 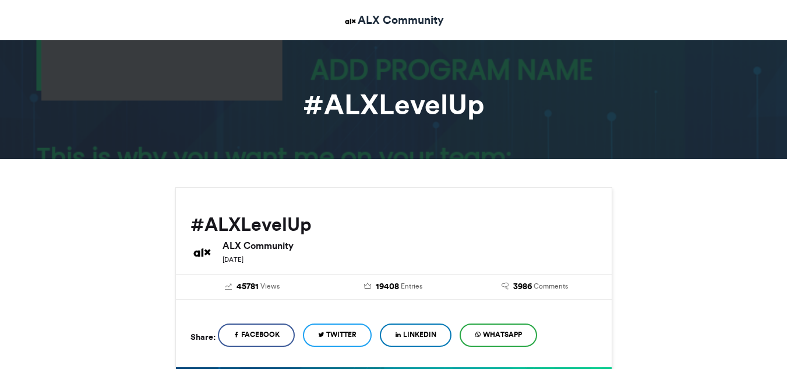 What do you see at coordinates (341, 334) in the screenshot?
I see `span: Twitter` at bounding box center [341, 334].